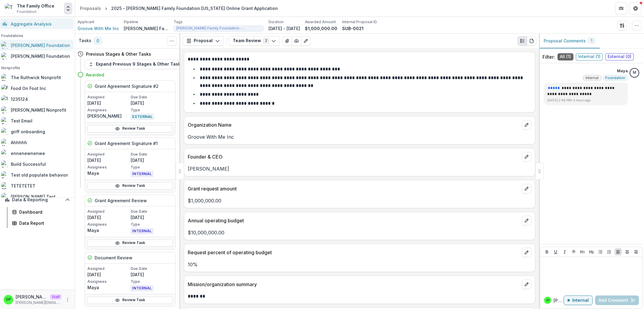 This screenshot has height=309, width=644. I want to click on a: Proposals, so click(90, 8).